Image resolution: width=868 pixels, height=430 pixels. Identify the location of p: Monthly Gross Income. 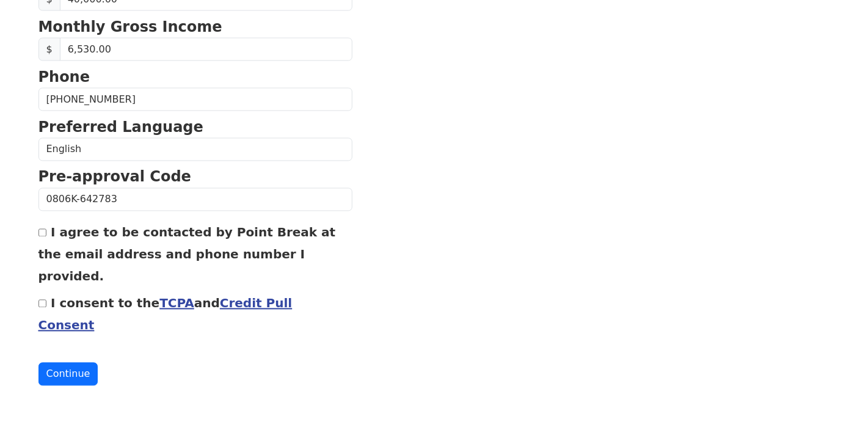
(195, 27).